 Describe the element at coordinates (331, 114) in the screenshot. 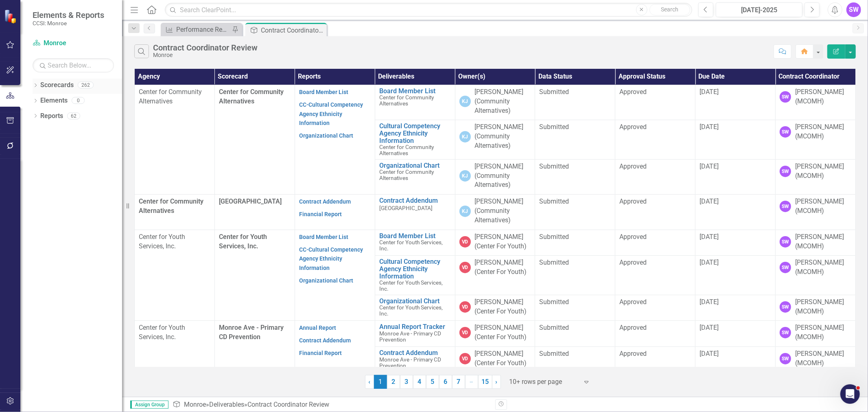

I see `a: CC-Cultural Competency Agency Ethnicity Information` at that location.